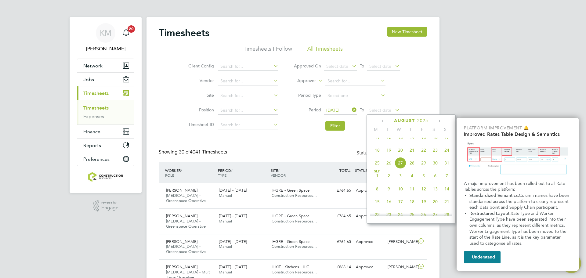  I want to click on span: 27, so click(400, 163).